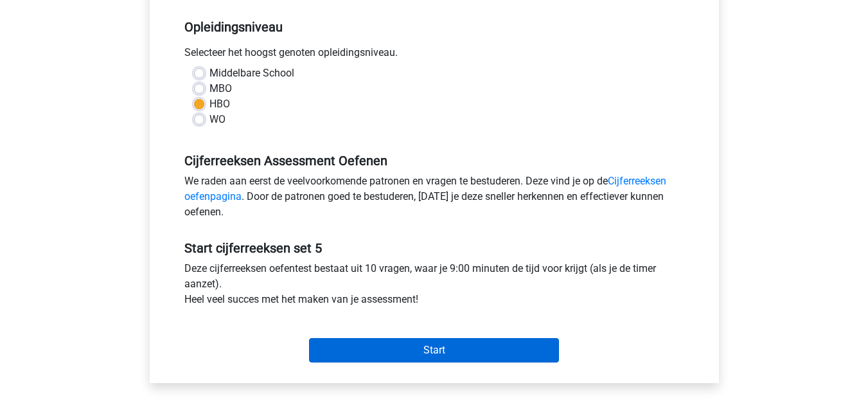 The image size is (868, 412). What do you see at coordinates (220, 89) in the screenshot?
I see `label: MBO` at bounding box center [220, 89].